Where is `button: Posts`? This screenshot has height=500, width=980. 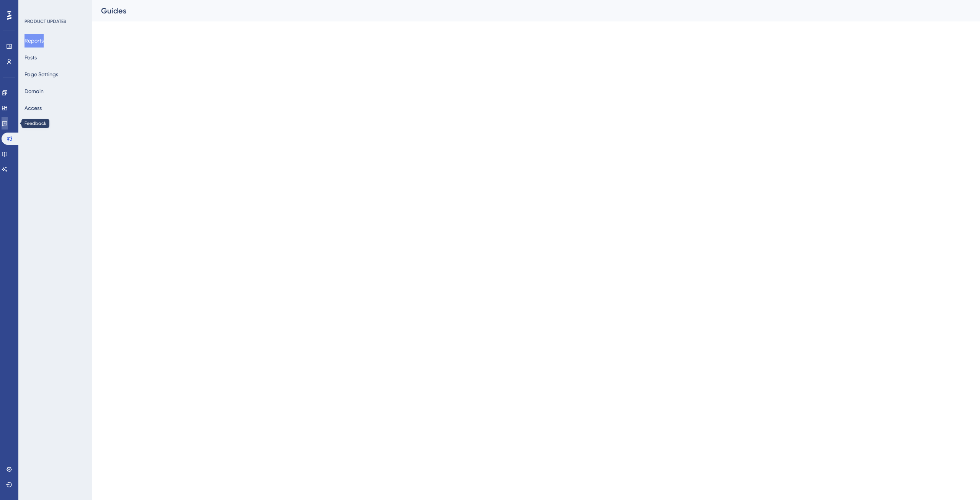 button: Posts is located at coordinates (31, 58).